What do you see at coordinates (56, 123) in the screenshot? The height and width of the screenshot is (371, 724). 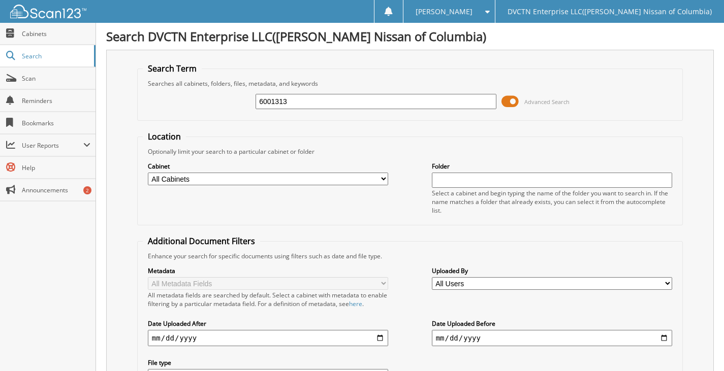 I see `span: Bookmarks` at bounding box center [56, 123].